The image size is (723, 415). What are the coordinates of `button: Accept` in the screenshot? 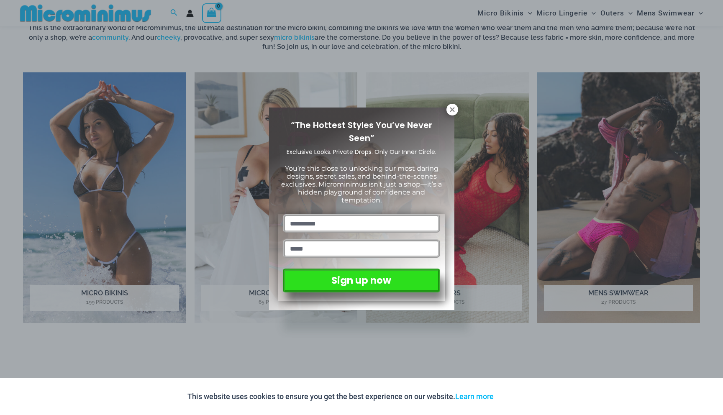 It's located at (517, 396).